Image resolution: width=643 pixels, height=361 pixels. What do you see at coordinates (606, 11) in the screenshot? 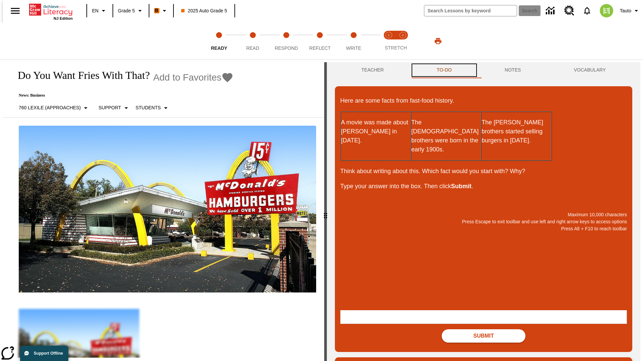
I see `img: avatar image` at bounding box center [606, 11].